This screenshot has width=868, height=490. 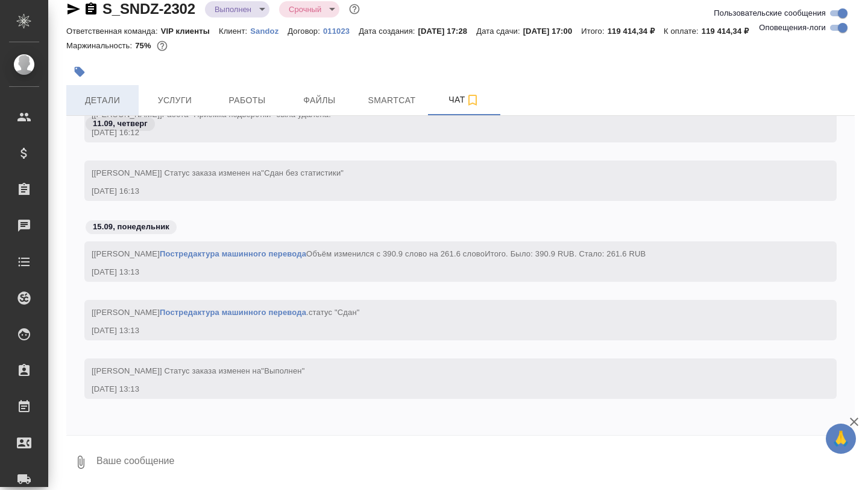 I want to click on a: 011023, so click(x=341, y=30).